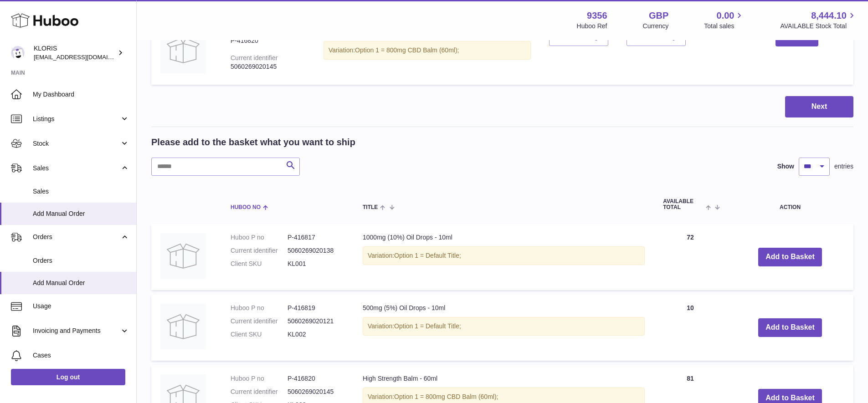  I want to click on td: 10, so click(690, 327).